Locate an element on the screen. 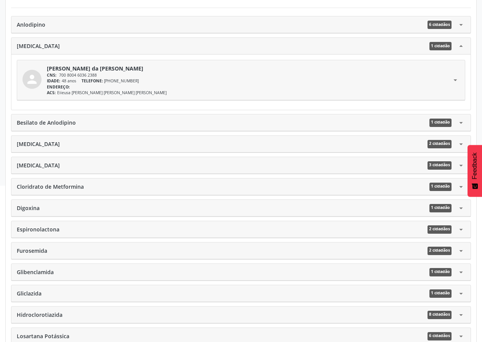 The width and height of the screenshot is (482, 342). span: Espironolactona is located at coordinates (38, 229).